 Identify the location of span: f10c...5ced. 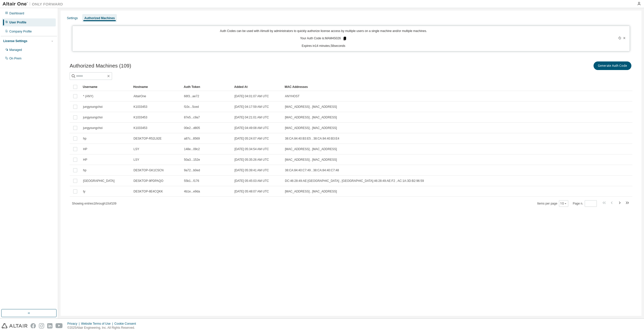
(191, 107).